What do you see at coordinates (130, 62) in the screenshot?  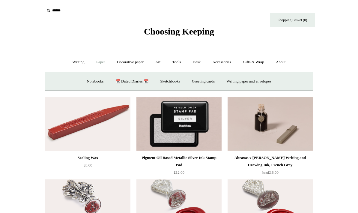 I see `a: Decorative paper` at bounding box center [130, 62].